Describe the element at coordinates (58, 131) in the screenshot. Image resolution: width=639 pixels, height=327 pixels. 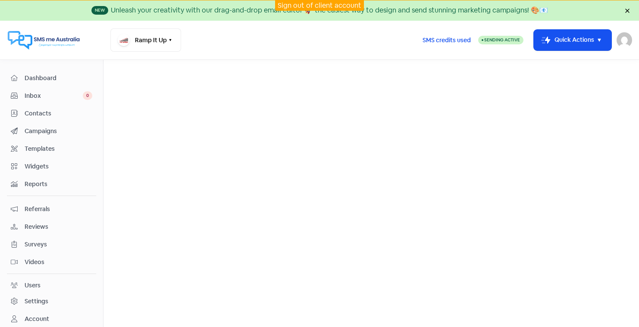
I see `span: Campaigns` at that location.